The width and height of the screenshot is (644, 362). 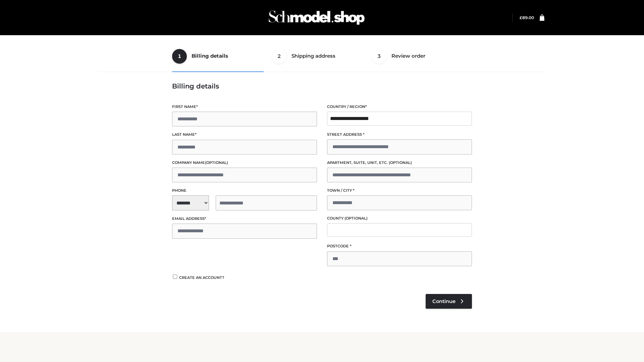 I want to click on label: Street address, so click(x=399, y=134).